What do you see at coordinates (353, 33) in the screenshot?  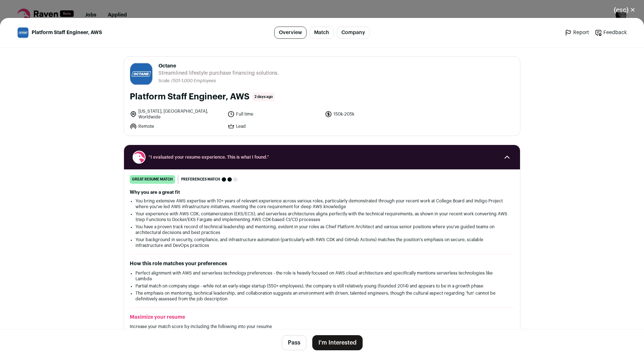 I see `a: Company` at bounding box center [353, 33].